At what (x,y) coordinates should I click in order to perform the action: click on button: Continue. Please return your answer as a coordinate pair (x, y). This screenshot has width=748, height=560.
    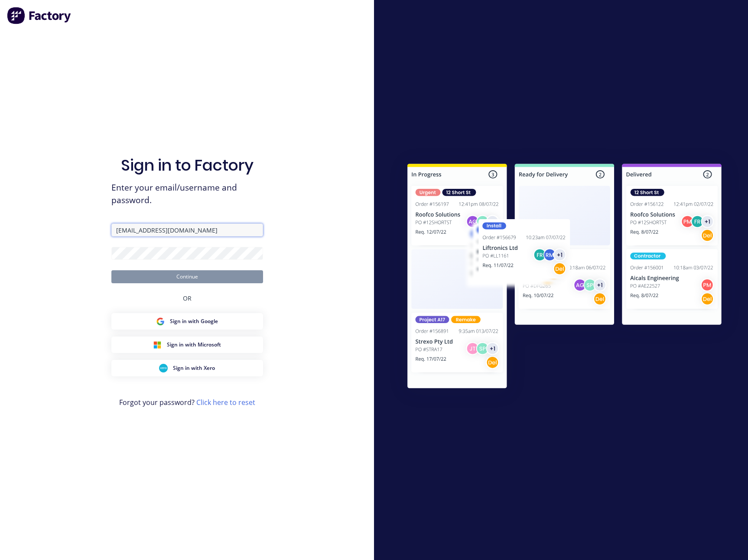
    Looking at the image, I should click on (188, 277).